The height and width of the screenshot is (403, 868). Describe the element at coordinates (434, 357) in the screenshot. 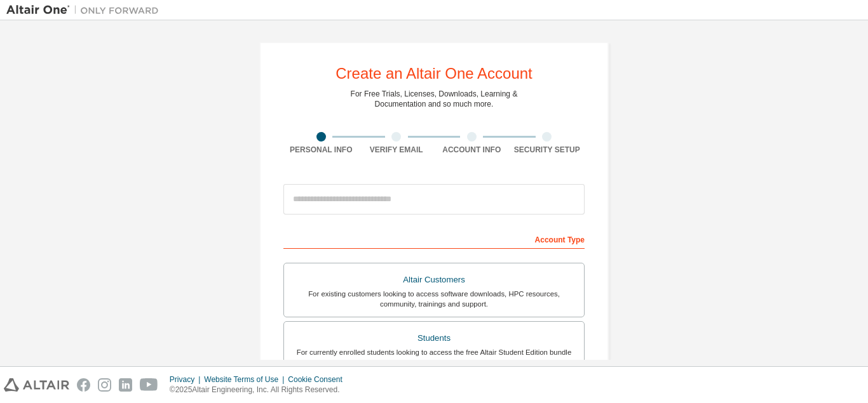

I see `div: For currently enrolled students looking to access the free Altair Student Edition bundle and all ...` at that location.